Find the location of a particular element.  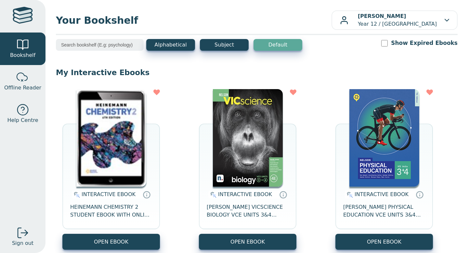

button: Default is located at coordinates (278, 45).